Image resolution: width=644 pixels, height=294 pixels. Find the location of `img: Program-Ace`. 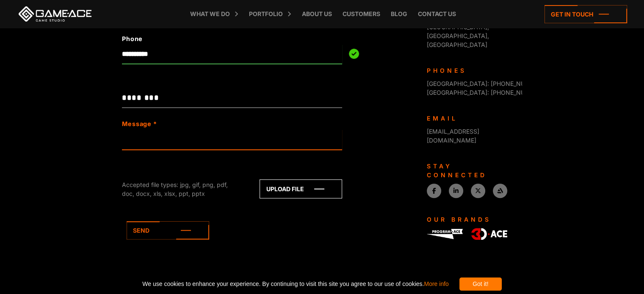

img: Program-Ace is located at coordinates (444, 234).